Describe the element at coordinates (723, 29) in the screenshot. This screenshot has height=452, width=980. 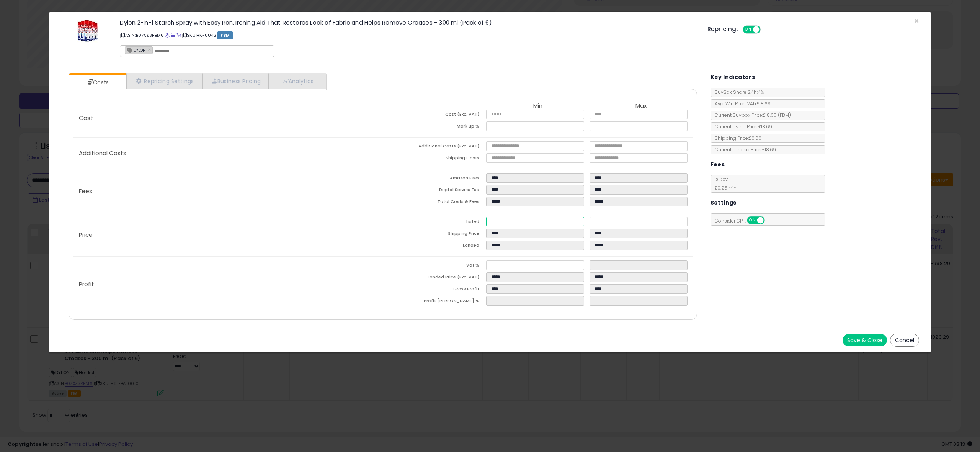
I see `h5: Repricing:` at that location.